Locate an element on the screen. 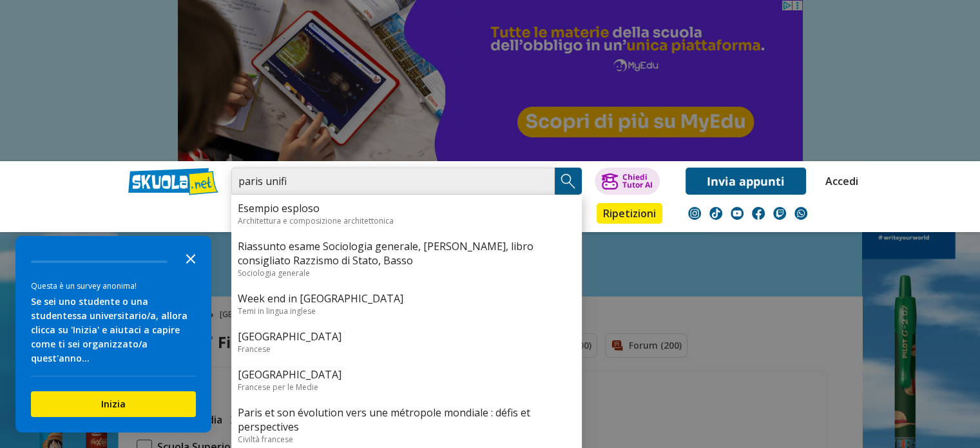  a: Appunti is located at coordinates (257, 215).